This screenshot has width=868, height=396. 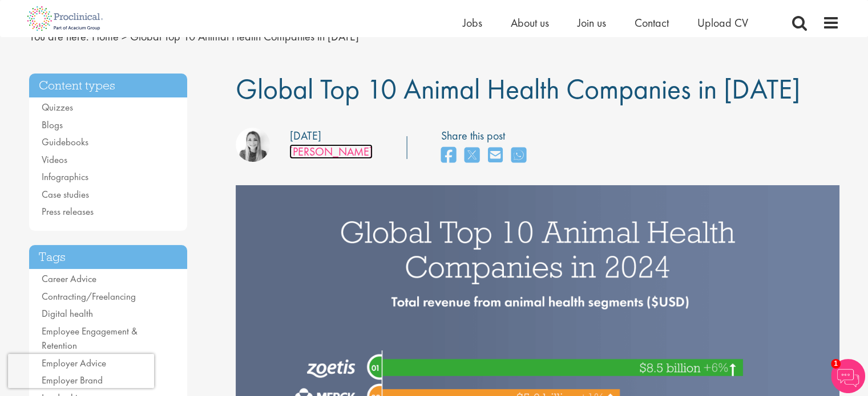 I want to click on span: Join us, so click(x=592, y=23).